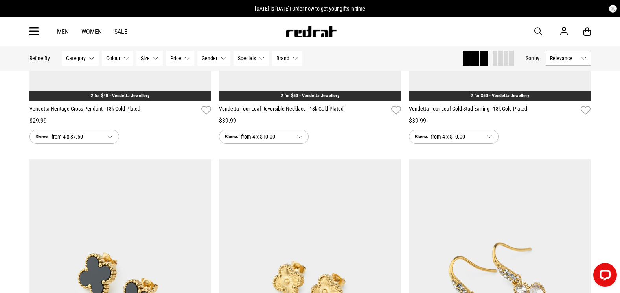  Describe the element at coordinates (564, 58) in the screenshot. I see `span: Relevance` at that location.